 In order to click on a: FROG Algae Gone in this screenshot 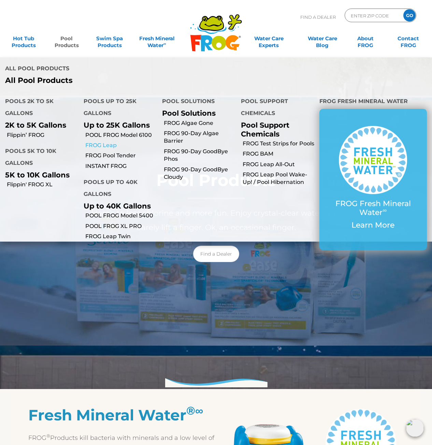, I will do `click(200, 123)`.